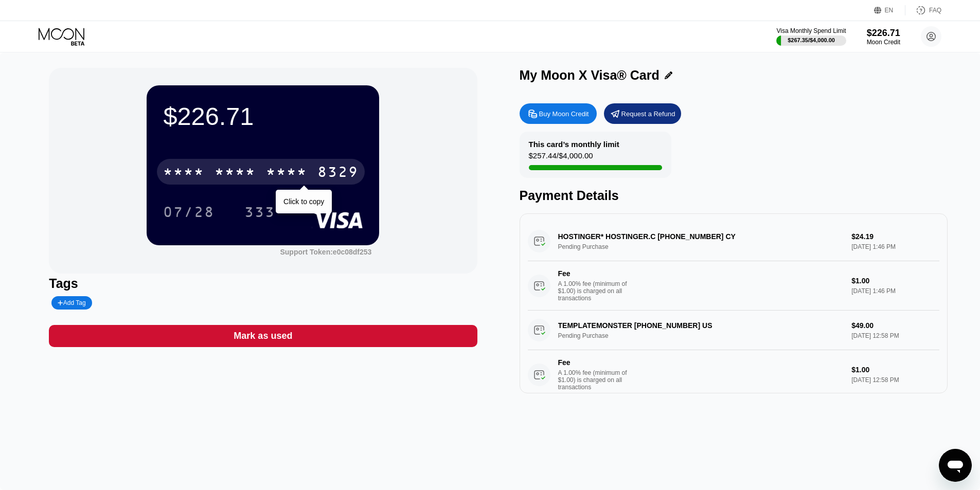  Describe the element at coordinates (883, 42) in the screenshot. I see `div: Moon Credit` at that location.